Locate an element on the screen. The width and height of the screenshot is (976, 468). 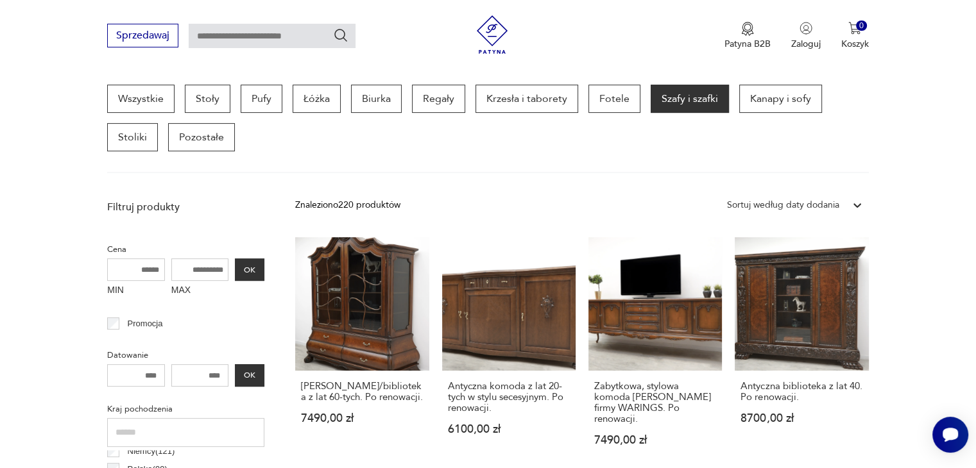
h3: Antyczna biblioteka z lat 40. Po renowacji. is located at coordinates (801, 392).